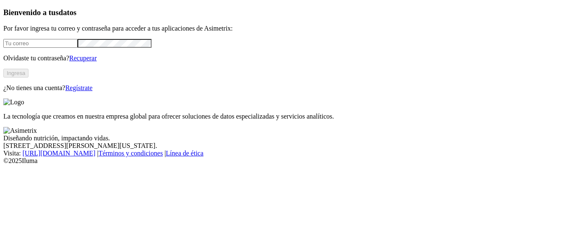  What do you see at coordinates (83, 58) in the screenshot?
I see `a: Recuperar` at bounding box center [83, 58].